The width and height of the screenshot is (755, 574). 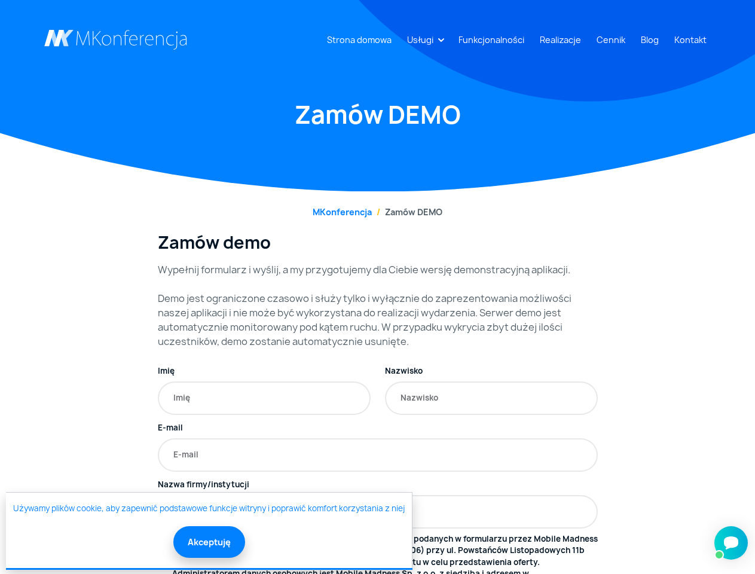 What do you see at coordinates (378, 212) in the screenshot?
I see `nav: breadcrumb` at bounding box center [378, 212].